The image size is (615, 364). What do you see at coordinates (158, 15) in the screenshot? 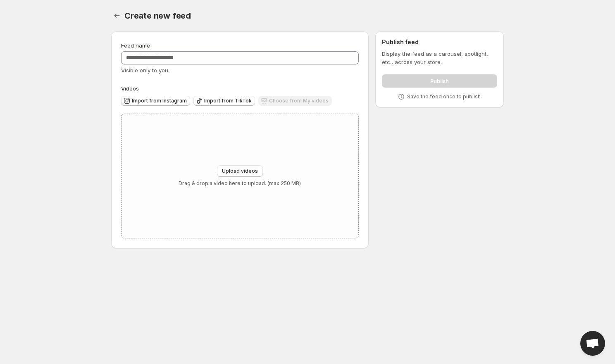
I see `span: Create new feed` at bounding box center [158, 15].